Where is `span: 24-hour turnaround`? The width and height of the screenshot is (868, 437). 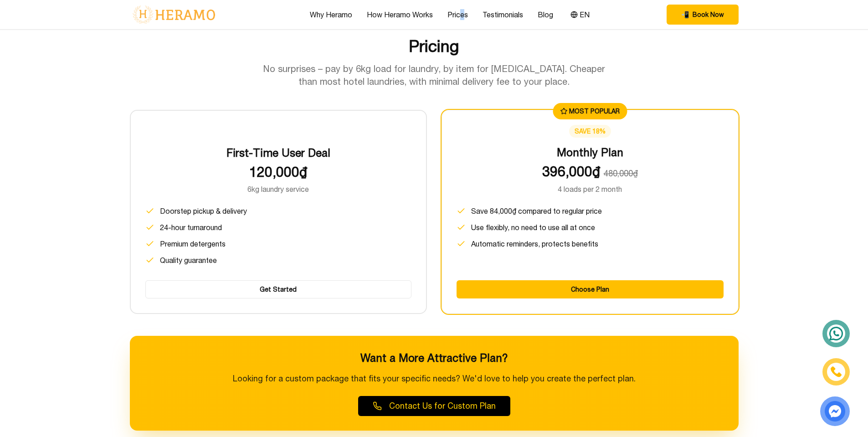 span: 24-hour turnaround is located at coordinates (191, 228).